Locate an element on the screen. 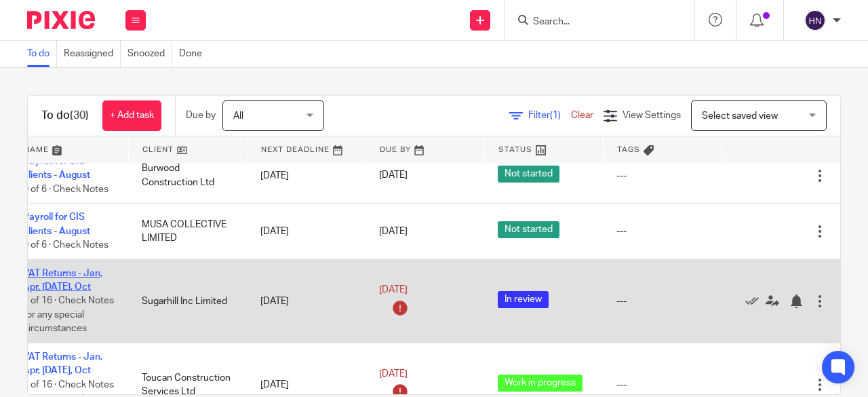  span: (1) is located at coordinates (556, 116).